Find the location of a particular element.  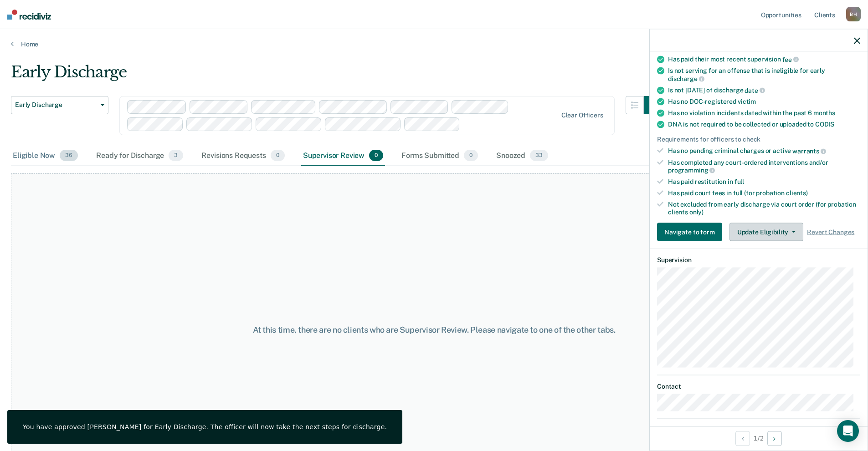

button: Navigate to form is located at coordinates (689, 232).